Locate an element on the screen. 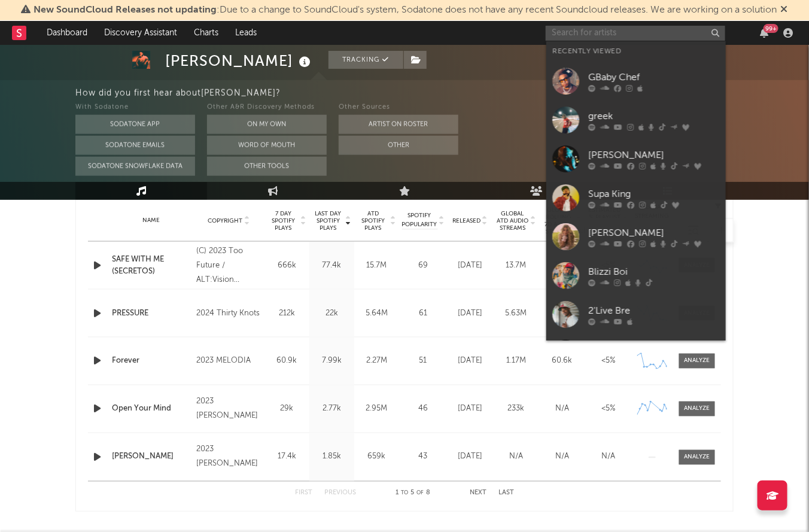  div: Recently Viewed is located at coordinates (636, 52).